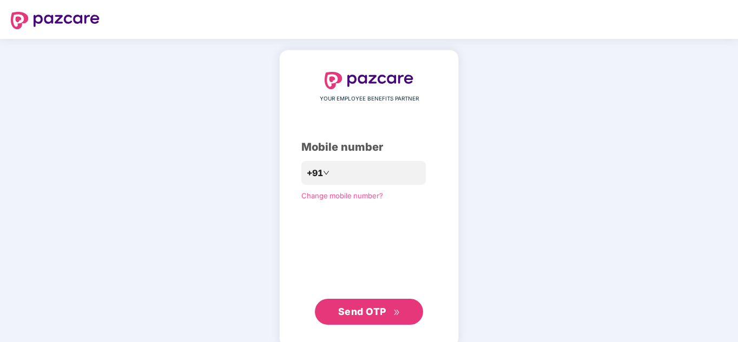  Describe the element at coordinates (326, 173) in the screenshot. I see `span: down` at that location.